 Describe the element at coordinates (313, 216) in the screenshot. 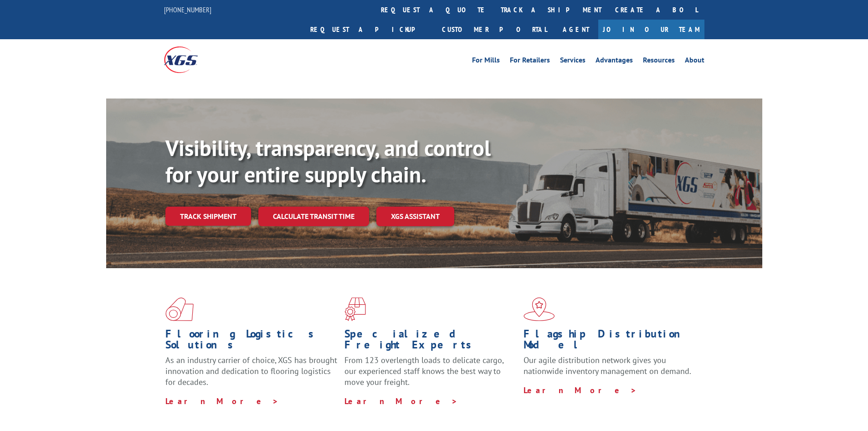

I see `a: Calculate transit time` at that location.